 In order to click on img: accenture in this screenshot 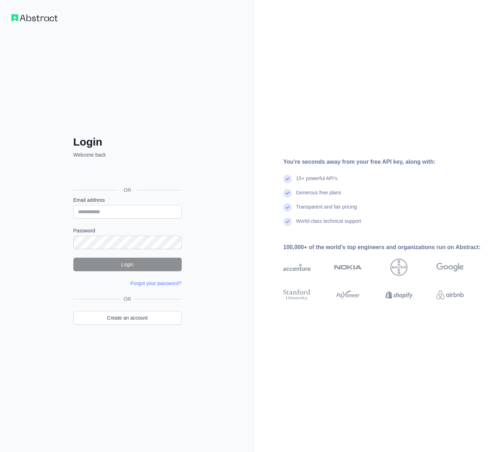, I will do `click(296, 267)`.